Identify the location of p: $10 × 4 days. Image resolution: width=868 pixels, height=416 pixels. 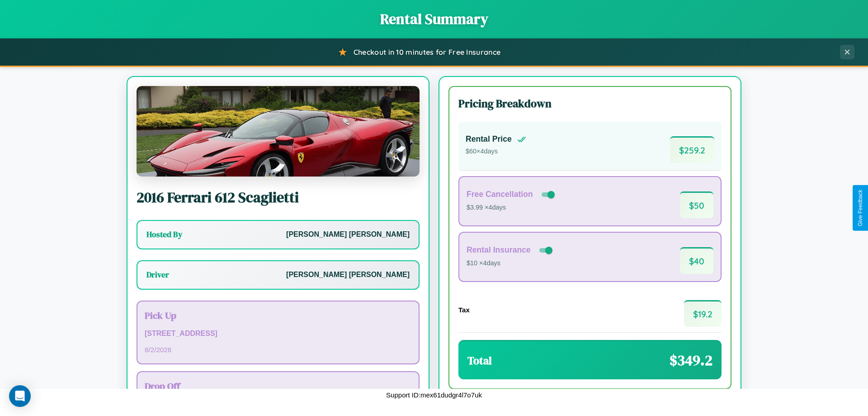
(510, 264).